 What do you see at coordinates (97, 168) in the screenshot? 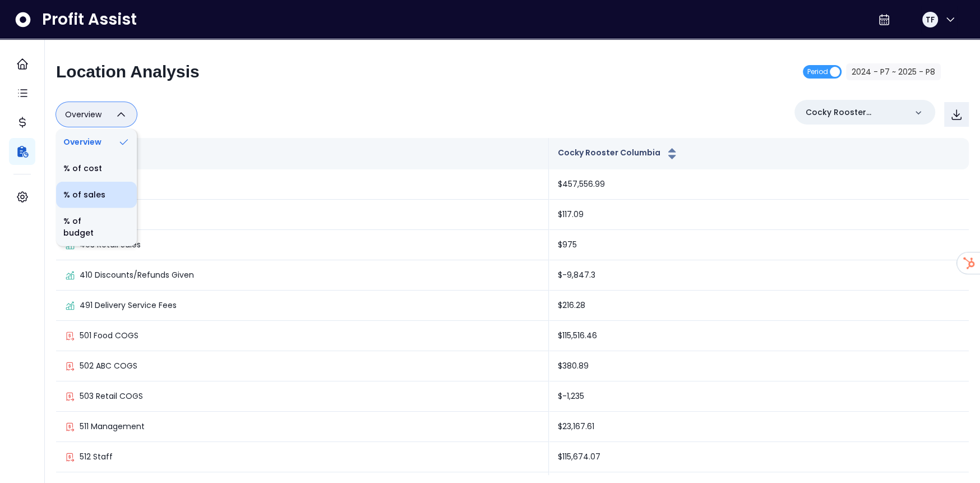
I see `li: % of cost` at bounding box center [97, 168].